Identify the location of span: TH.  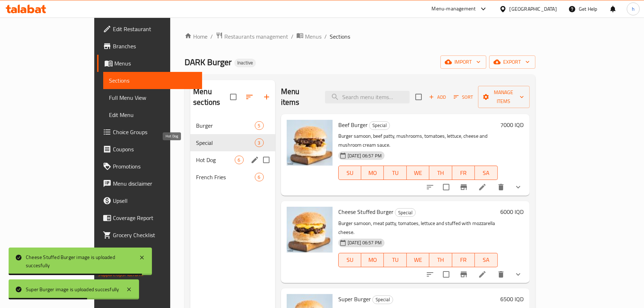
(440, 260).